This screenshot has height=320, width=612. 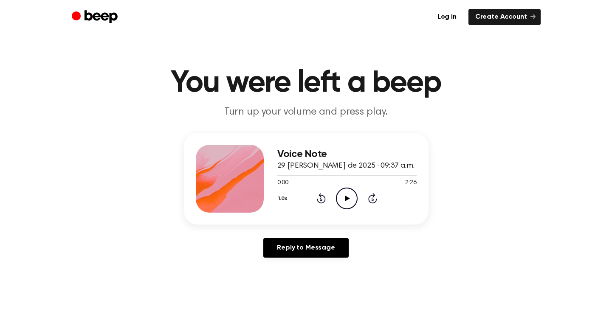 What do you see at coordinates (284, 199) in the screenshot?
I see `button: 1.0x` at bounding box center [284, 199].